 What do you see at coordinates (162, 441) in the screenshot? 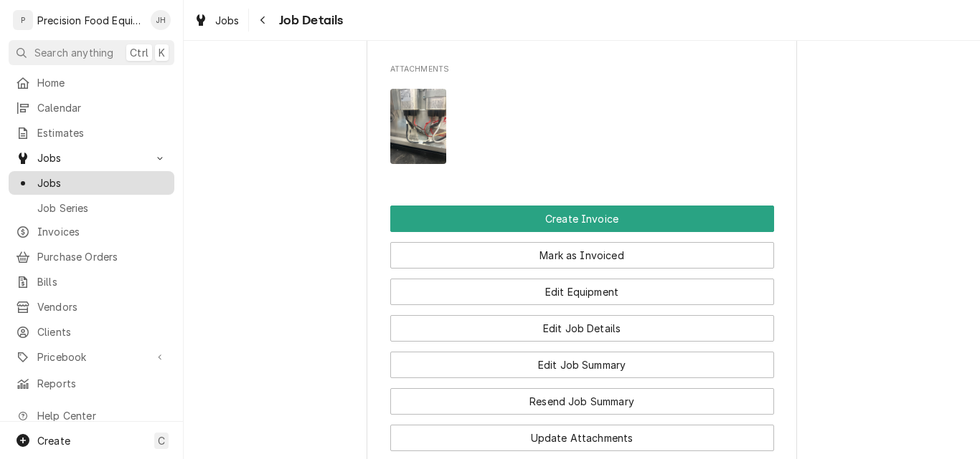
I see `span: C` at bounding box center [162, 441].